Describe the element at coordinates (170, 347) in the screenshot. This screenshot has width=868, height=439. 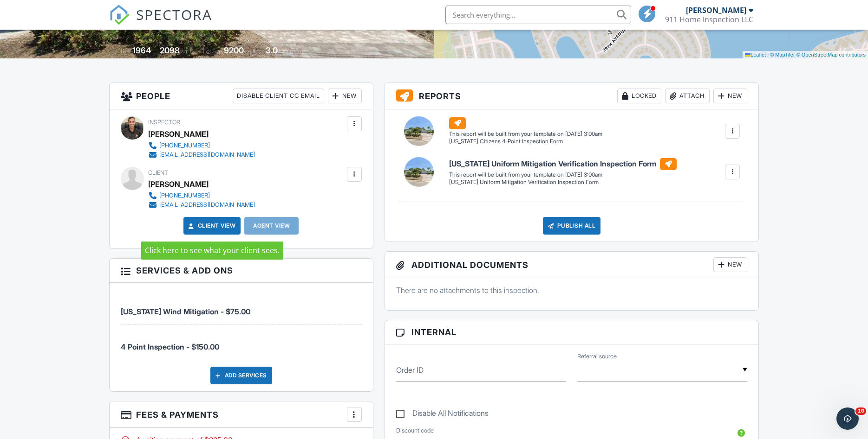
I see `span: 4 Point Inspection - $150.00` at that location.